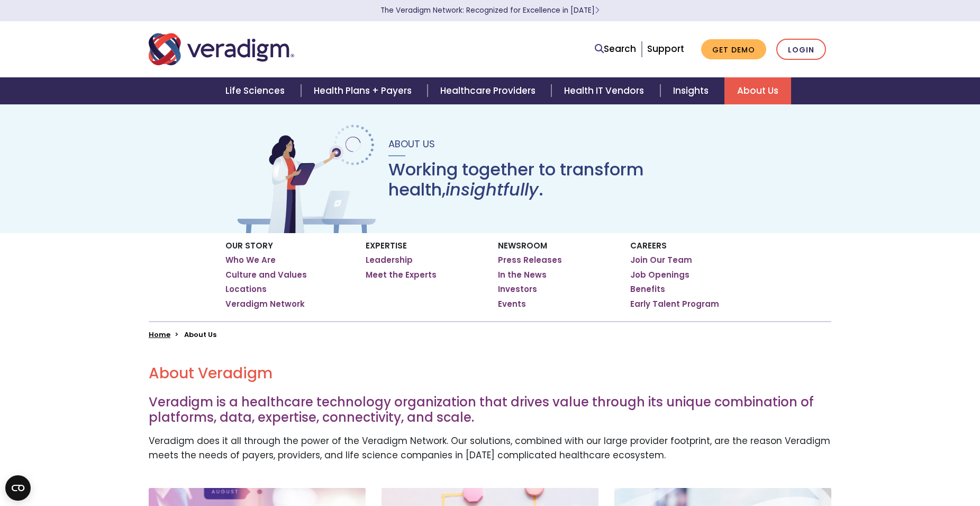  What do you see at coordinates (251, 260) in the screenshot?
I see `a: Who We Are` at bounding box center [251, 260].